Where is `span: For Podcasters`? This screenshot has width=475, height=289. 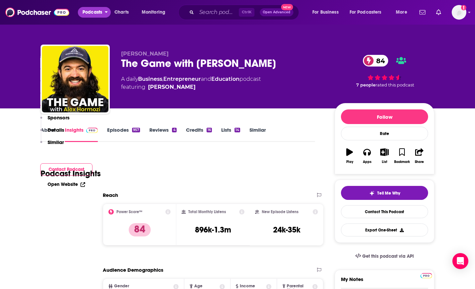
span: For Podcasters is located at coordinates (366, 12).